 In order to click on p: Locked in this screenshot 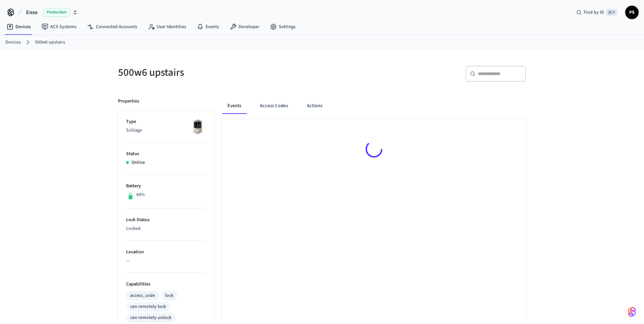, I will do `click(166, 229)`.